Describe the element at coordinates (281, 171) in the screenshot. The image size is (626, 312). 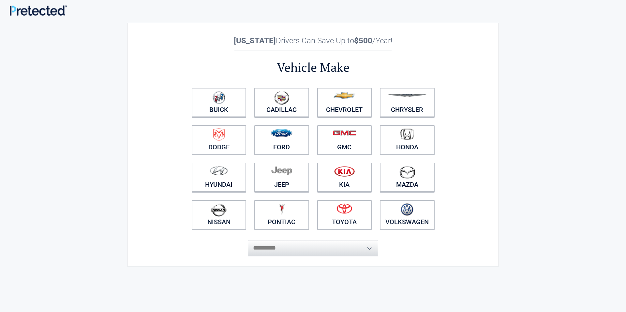
I see `img: jeep` at that location.